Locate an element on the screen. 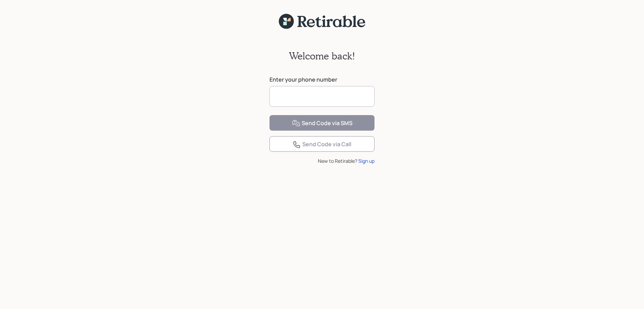 Image resolution: width=644 pixels, height=309 pixels. h2: Welcome back! is located at coordinates (322, 56).